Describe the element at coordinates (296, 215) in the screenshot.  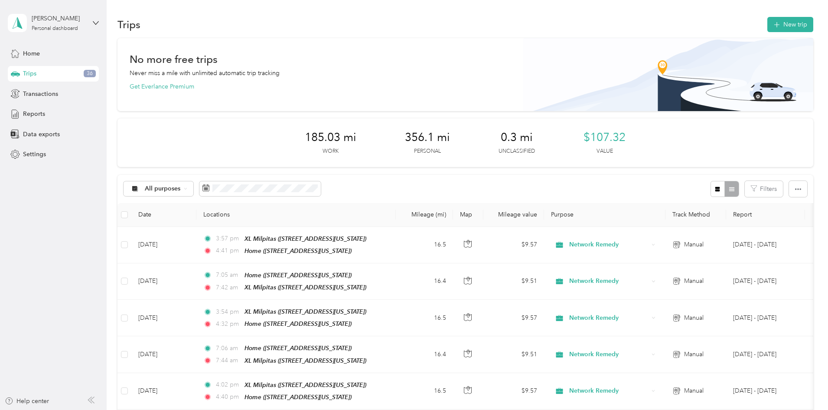
I see `th: Locations` at that location.